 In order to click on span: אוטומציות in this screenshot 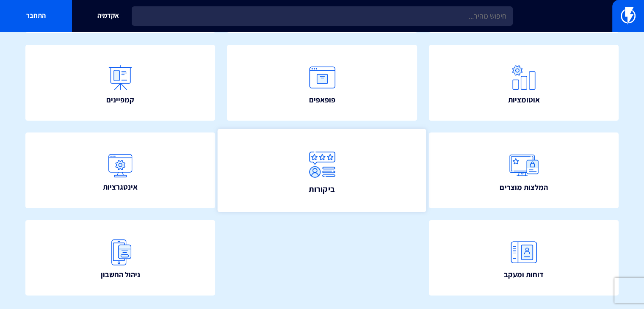, I will do `click(523, 100)`.